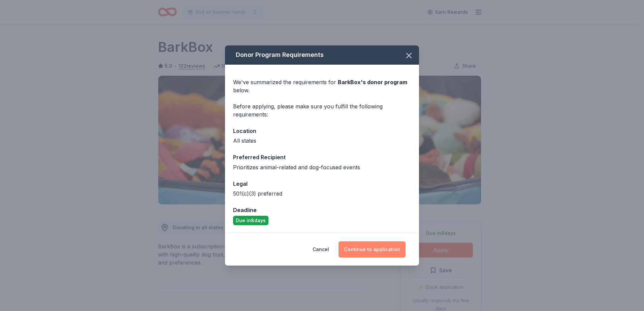 This screenshot has height=311, width=644. What do you see at coordinates (322, 157) in the screenshot?
I see `div: Preferred Recipient` at bounding box center [322, 157].